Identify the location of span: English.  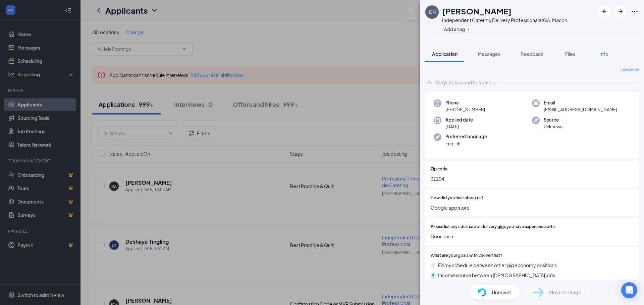
(466, 144).